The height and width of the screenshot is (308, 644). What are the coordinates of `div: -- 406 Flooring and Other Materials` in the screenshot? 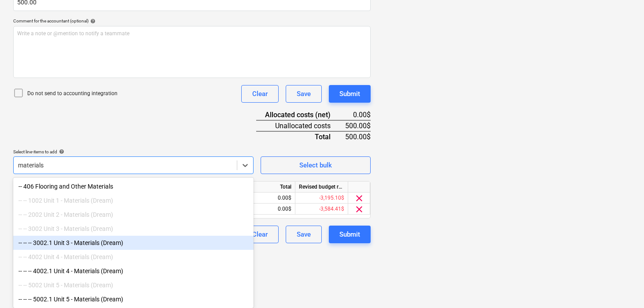 It's located at (133, 186).